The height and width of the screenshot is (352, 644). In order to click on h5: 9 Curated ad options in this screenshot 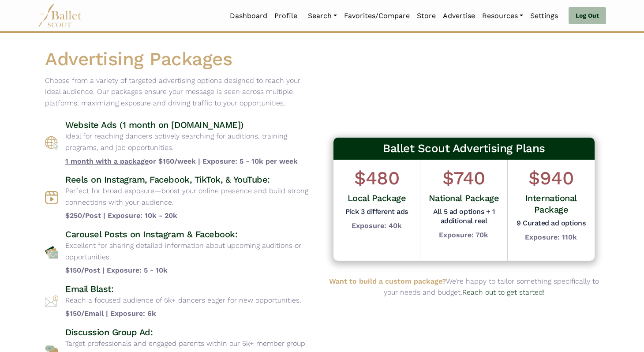, I will do `click(551, 223)`.